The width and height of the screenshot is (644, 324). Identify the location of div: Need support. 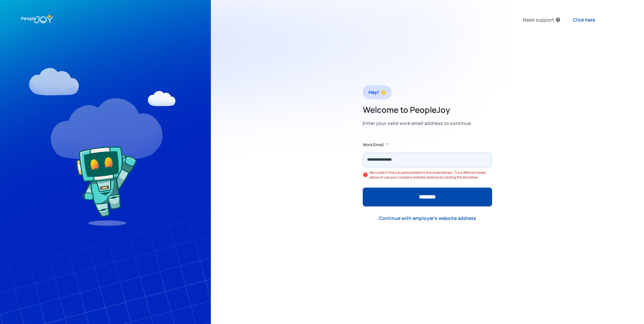
(538, 20).